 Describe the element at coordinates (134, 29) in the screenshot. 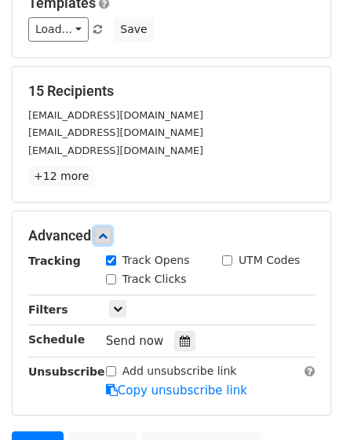

I see `button: Save` at that location.